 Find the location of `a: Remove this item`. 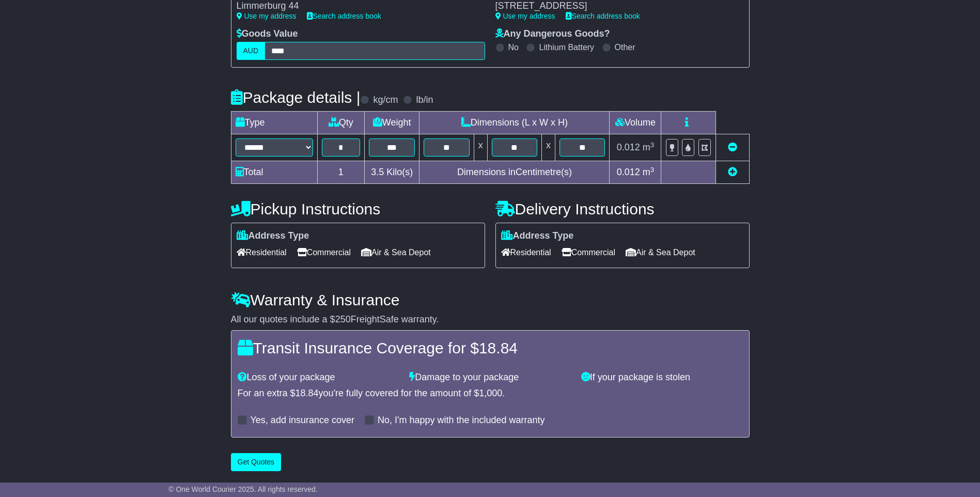

a: Remove this item is located at coordinates (733, 147).